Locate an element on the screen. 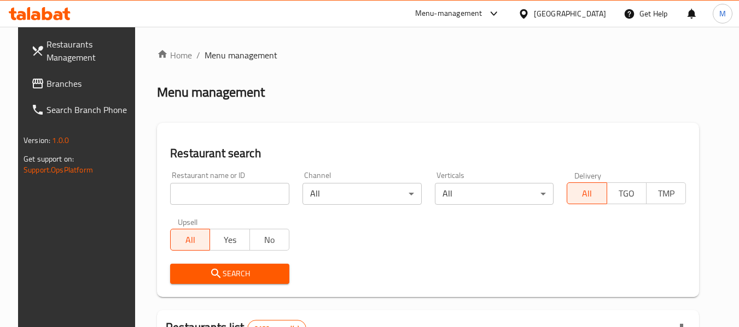 Image resolution: width=739 pixels, height=327 pixels. button: TGO is located at coordinates (626, 194).